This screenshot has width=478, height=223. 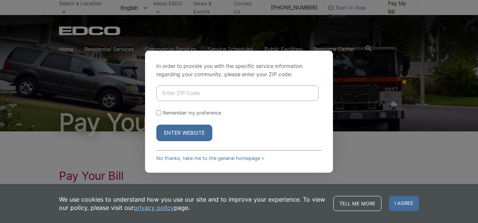 I want to click on a: Tell me more, so click(x=357, y=204).